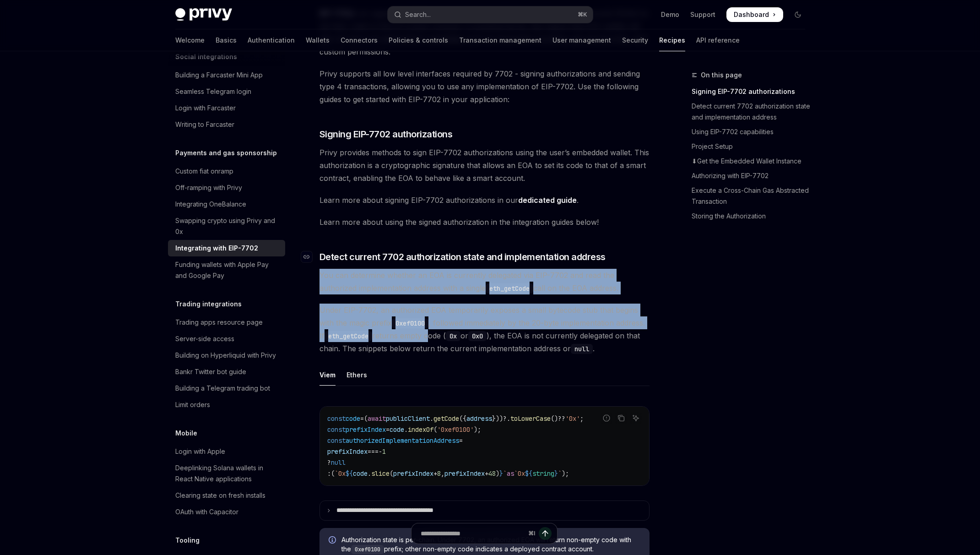  I want to click on div: Building a Farcaster Mini App, so click(219, 75).